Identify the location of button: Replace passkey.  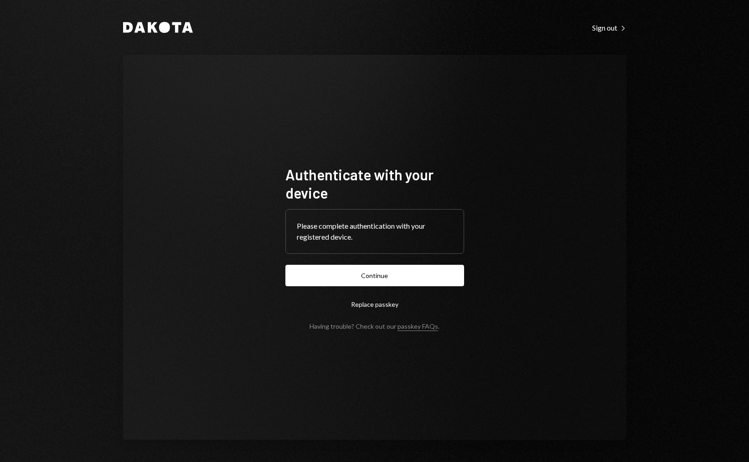
(375, 304).